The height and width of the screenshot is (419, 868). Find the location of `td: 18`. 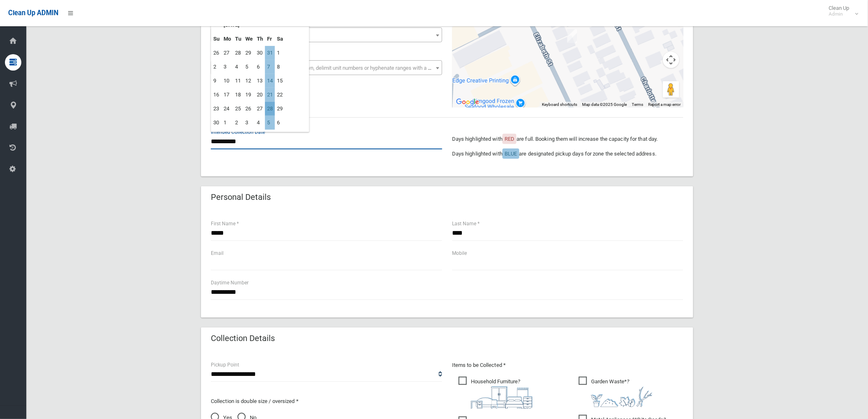

td: 18 is located at coordinates (238, 95).